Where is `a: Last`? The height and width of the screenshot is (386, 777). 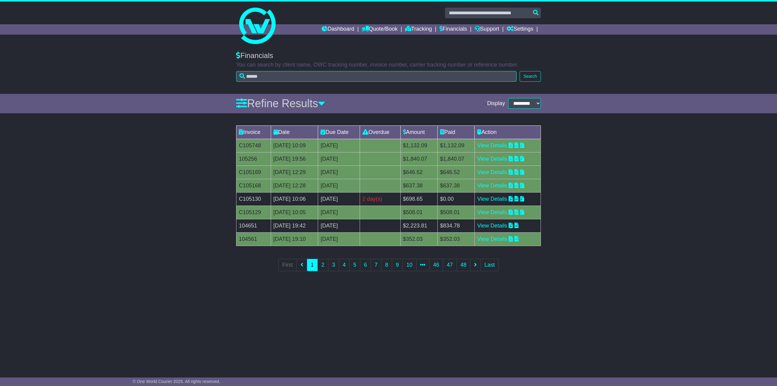
a: Last is located at coordinates (490, 265).